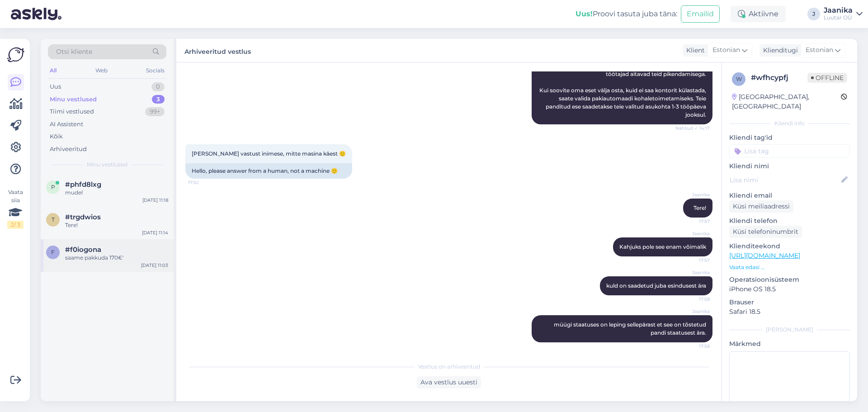  Describe the element at coordinates (217, 50) in the screenshot. I see `label: Arhiveeritud vestlus` at that location.